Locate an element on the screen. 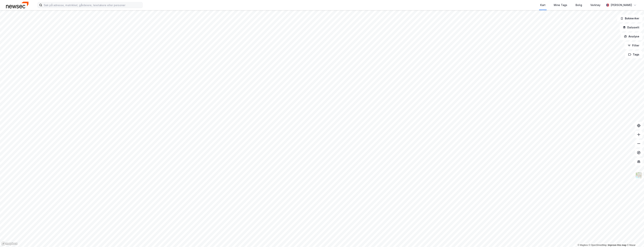  a: Improve this map is located at coordinates (617, 245).